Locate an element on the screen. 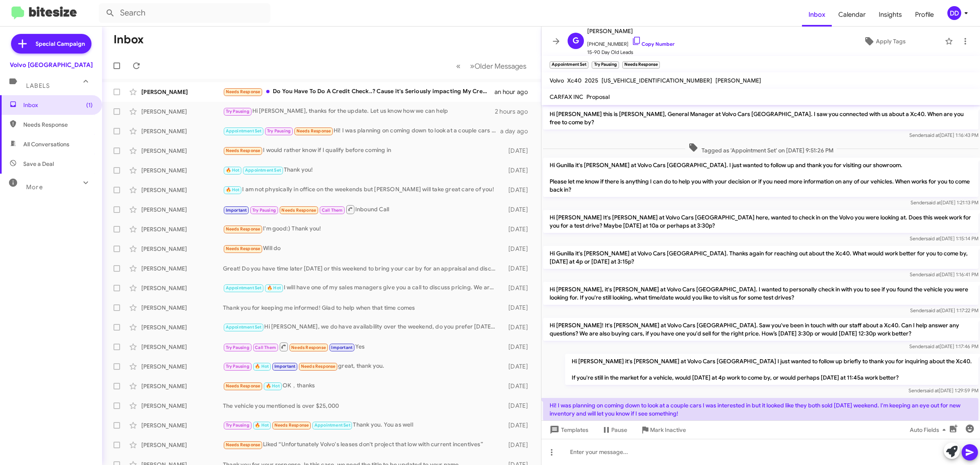  span: CARFAX INC is located at coordinates (566, 97).